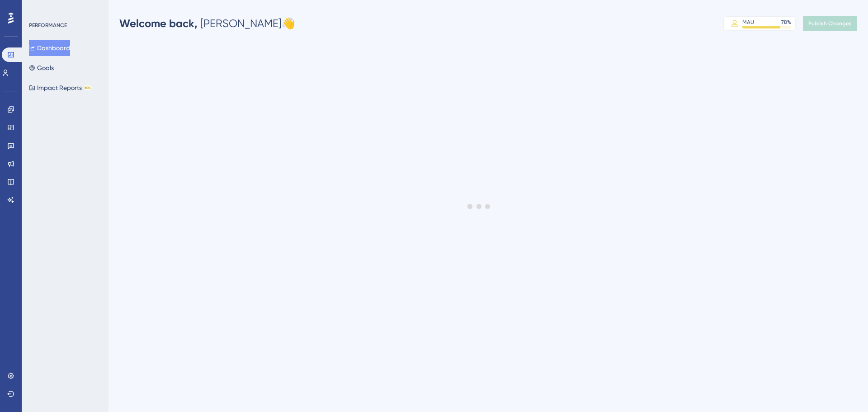  What do you see at coordinates (60, 88) in the screenshot?
I see `button: Impact ReportsBETA` at bounding box center [60, 88].